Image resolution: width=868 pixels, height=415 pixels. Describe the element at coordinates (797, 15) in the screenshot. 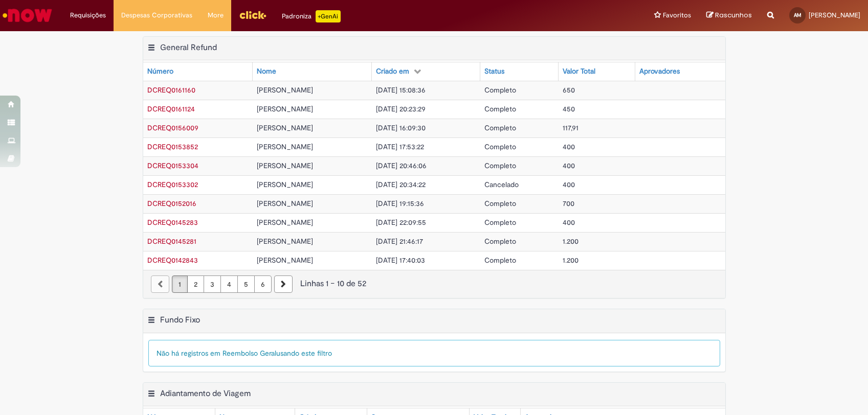

I see `span: AM` at that location.